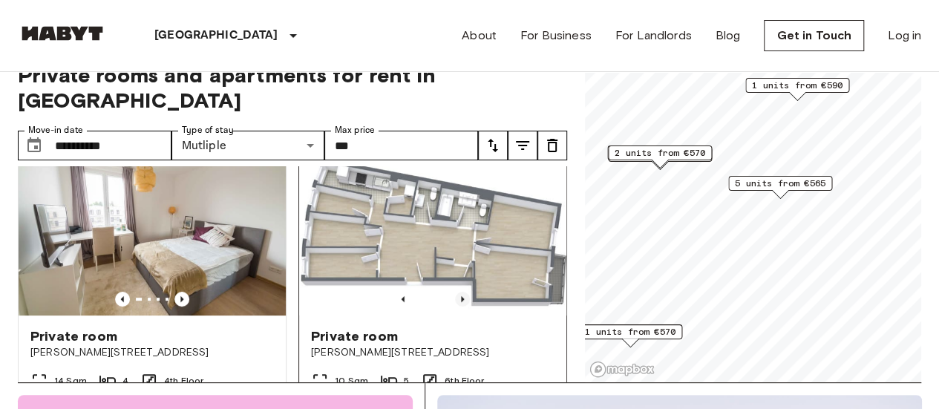 The image size is (939, 409). What do you see at coordinates (630, 332) in the screenshot?
I see `span: 1 units from €570` at bounding box center [630, 332].